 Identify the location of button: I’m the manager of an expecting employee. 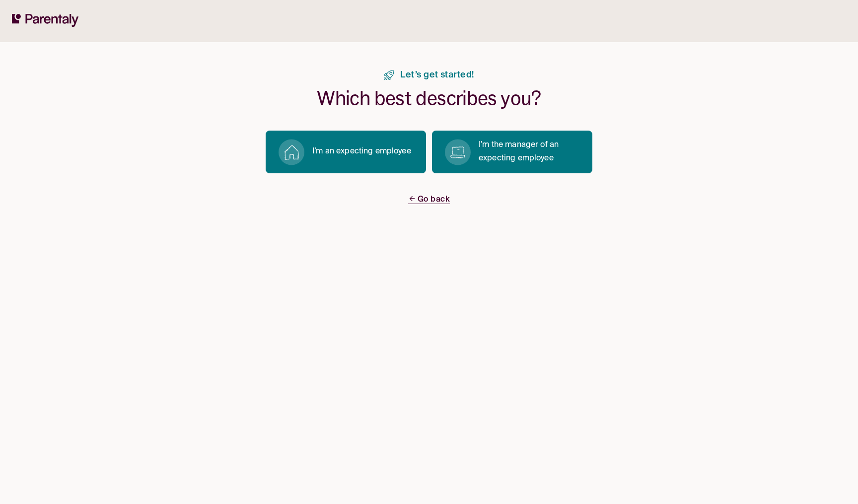
(512, 152).